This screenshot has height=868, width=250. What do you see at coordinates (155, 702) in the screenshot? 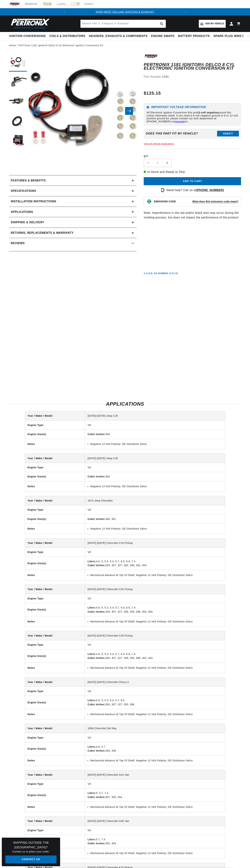
I see `td: 4.6, 5, 5.3, 5.4, 5.7, 6.5 283, 307, 327, 350, 396` at bounding box center [155, 702].